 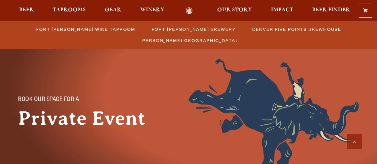 What do you see at coordinates (69, 11) in the screenshot?
I see `a: Taprooms` at bounding box center [69, 11].